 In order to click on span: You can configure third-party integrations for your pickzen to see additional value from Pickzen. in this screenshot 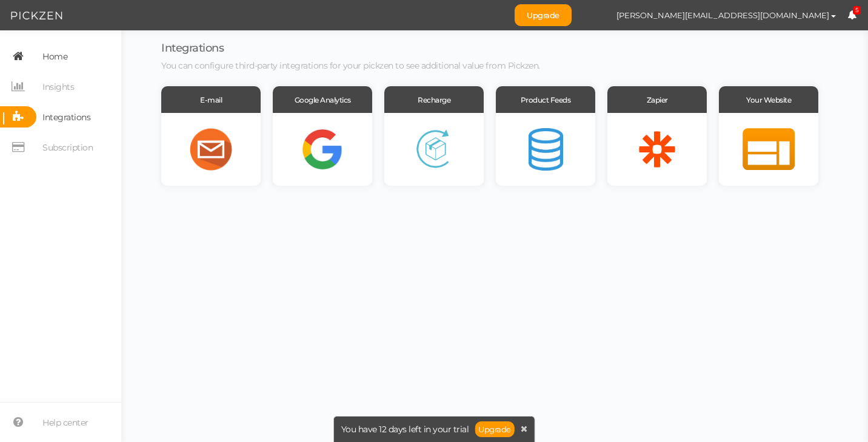, I will do `click(350, 66)`.